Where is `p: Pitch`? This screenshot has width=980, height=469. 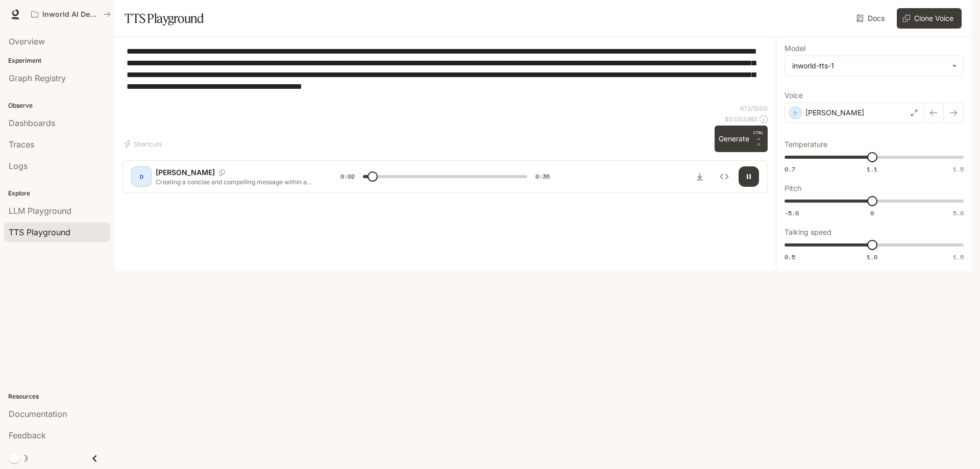 p: Pitch is located at coordinates (793, 188).